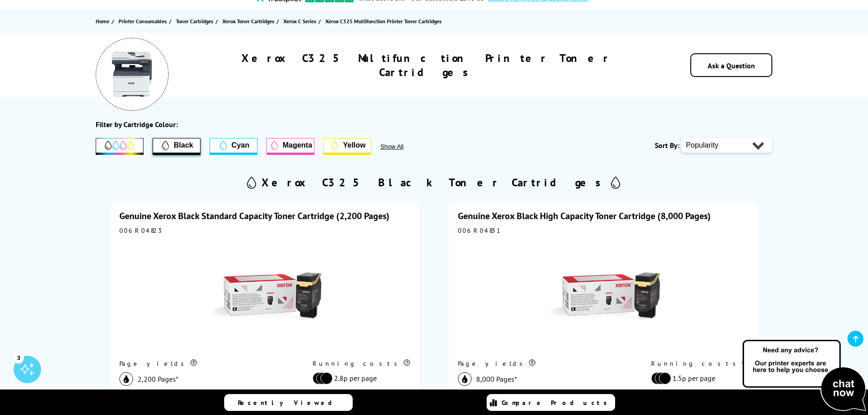 The image size is (868, 415). I want to click on div: 3, so click(19, 357).